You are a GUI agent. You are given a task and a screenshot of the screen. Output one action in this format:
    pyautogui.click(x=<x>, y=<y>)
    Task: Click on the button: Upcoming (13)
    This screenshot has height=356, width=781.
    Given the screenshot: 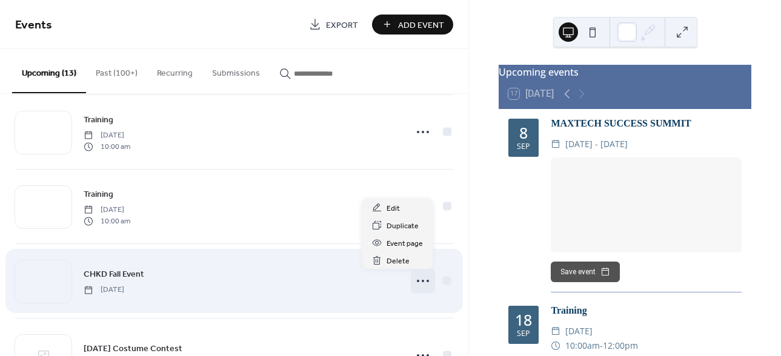 What is the action you would take?
    pyautogui.click(x=49, y=71)
    